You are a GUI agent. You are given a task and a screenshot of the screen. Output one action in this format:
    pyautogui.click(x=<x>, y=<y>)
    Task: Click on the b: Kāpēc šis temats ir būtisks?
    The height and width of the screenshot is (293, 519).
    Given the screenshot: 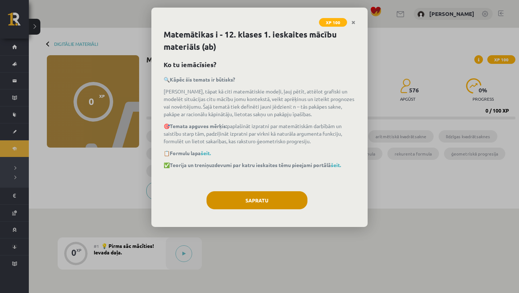 What is the action you would take?
    pyautogui.click(x=202, y=79)
    